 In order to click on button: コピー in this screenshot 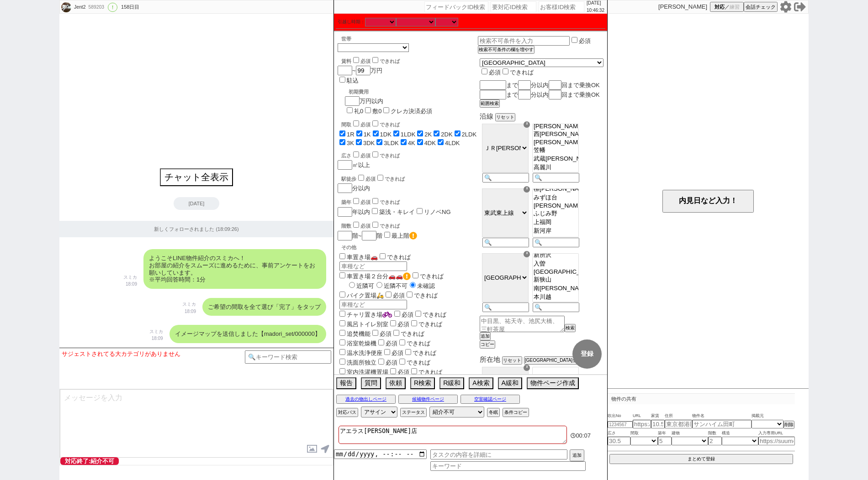, I will do `click(488, 345)`.